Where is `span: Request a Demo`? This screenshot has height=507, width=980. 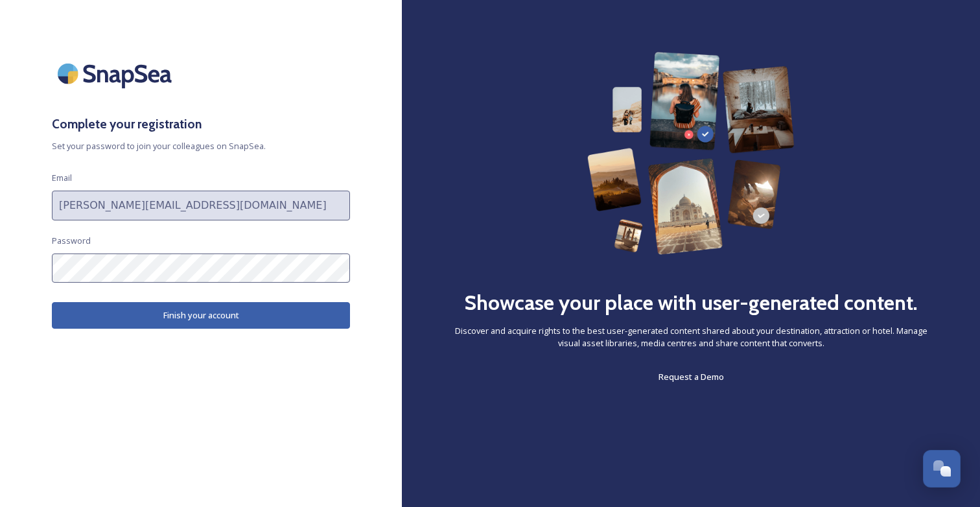 span: Request a Demo is located at coordinates (691, 377).